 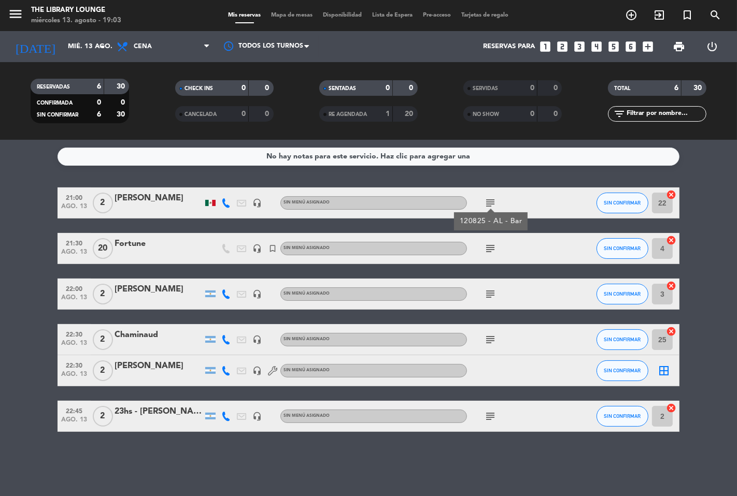 I want to click on div: Chaminaud, so click(x=159, y=335).